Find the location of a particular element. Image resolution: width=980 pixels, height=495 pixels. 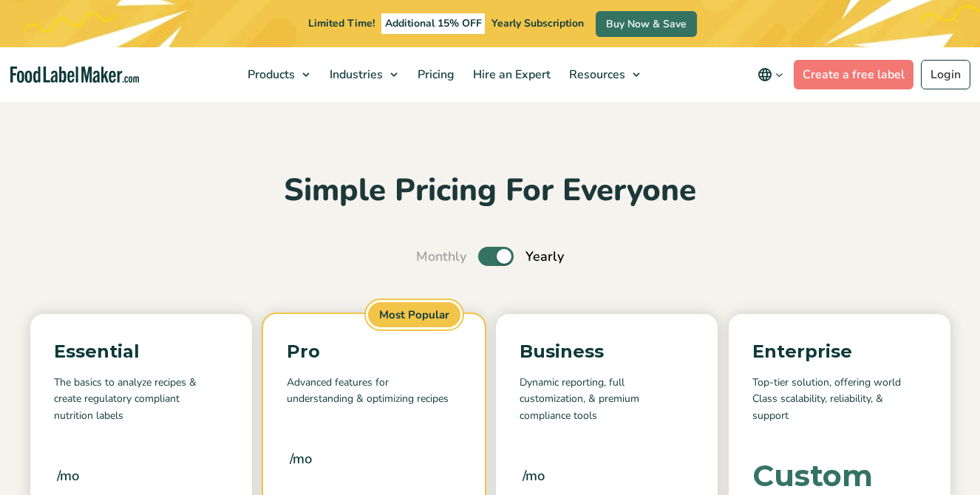

a: Resources is located at coordinates (604, 75).